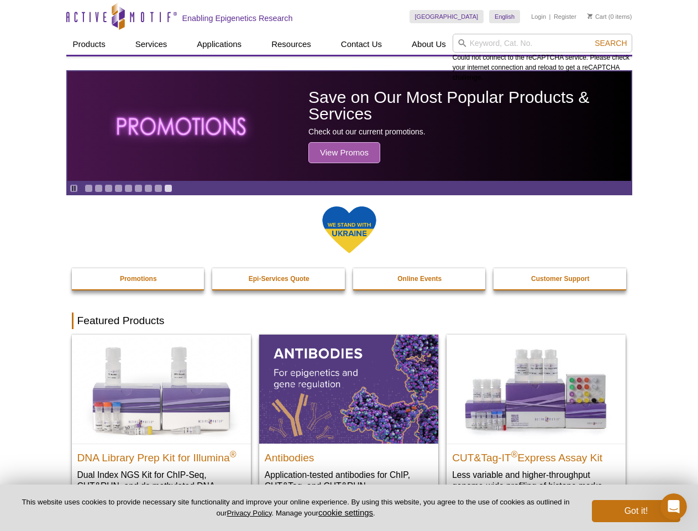  Describe the element at coordinates (139, 279) in the screenshot. I see `a: Promotions` at that location.